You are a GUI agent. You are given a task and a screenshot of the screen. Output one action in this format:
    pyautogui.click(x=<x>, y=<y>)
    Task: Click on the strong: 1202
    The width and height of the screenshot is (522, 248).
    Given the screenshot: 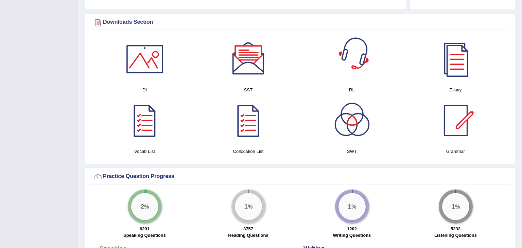 What is the action you would take?
    pyautogui.click(x=352, y=229)
    